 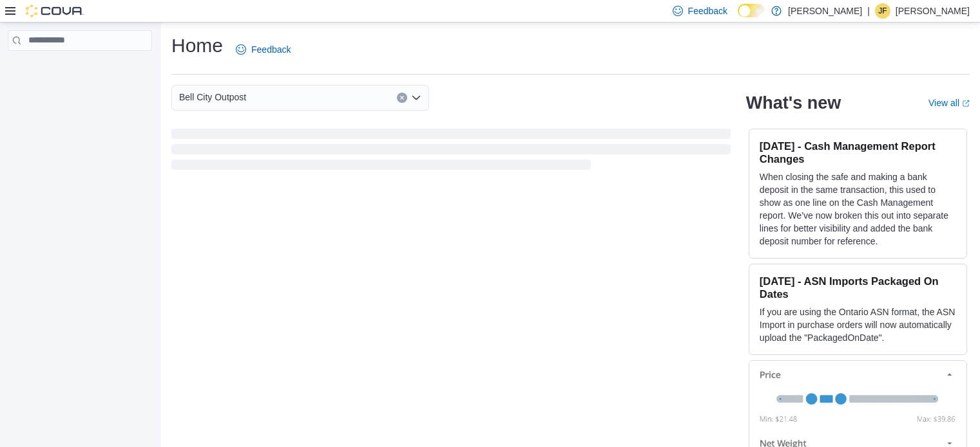 What do you see at coordinates (751, 10) in the screenshot?
I see `input: Dark Mode` at bounding box center [751, 10].